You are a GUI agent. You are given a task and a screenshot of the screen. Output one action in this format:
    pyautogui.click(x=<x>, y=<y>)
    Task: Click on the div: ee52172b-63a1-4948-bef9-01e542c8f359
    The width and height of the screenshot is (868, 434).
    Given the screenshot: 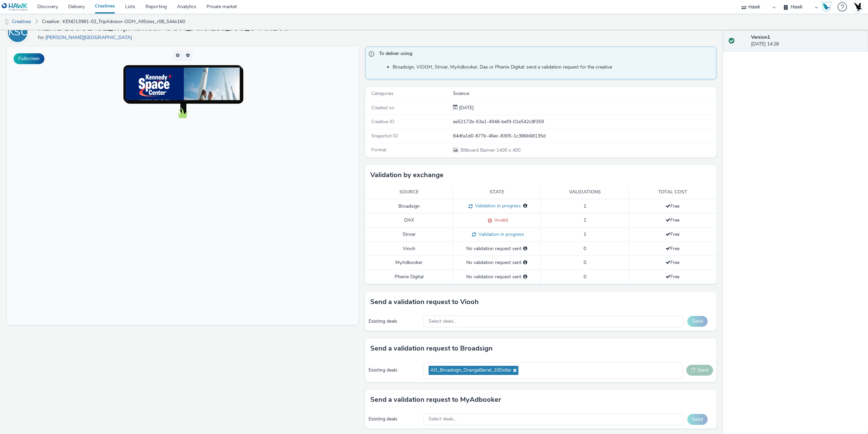 What is the action you would take?
    pyautogui.click(x=585, y=122)
    